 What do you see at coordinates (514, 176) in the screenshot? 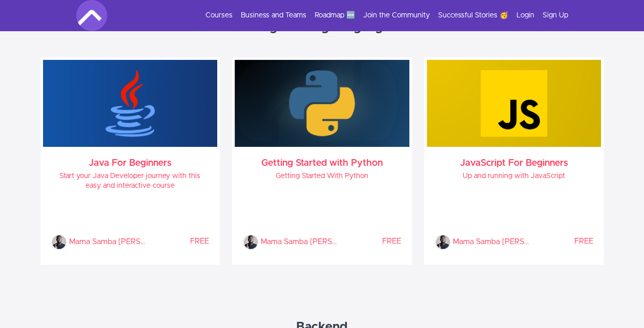
I see `h4: Up and running with JavaScript` at bounding box center [514, 176].